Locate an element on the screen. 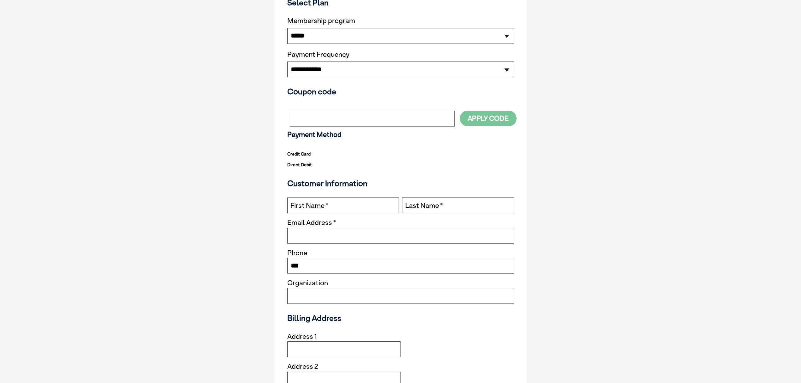 The image size is (801, 383). label: Membership program is located at coordinates (401, 21).